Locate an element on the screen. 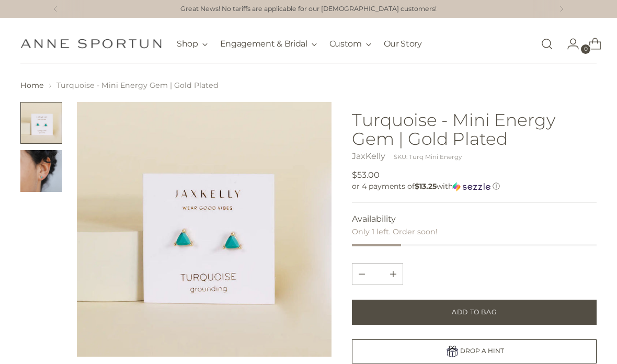 The image size is (617, 364). button: Add to Bag is located at coordinates (475, 312).